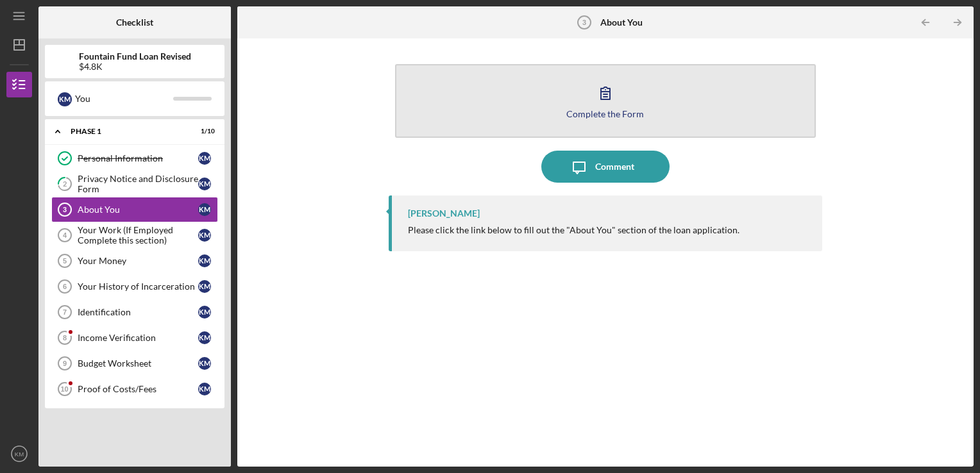  What do you see at coordinates (64, 286) in the screenshot?
I see `tspan: 6` at bounding box center [64, 286].